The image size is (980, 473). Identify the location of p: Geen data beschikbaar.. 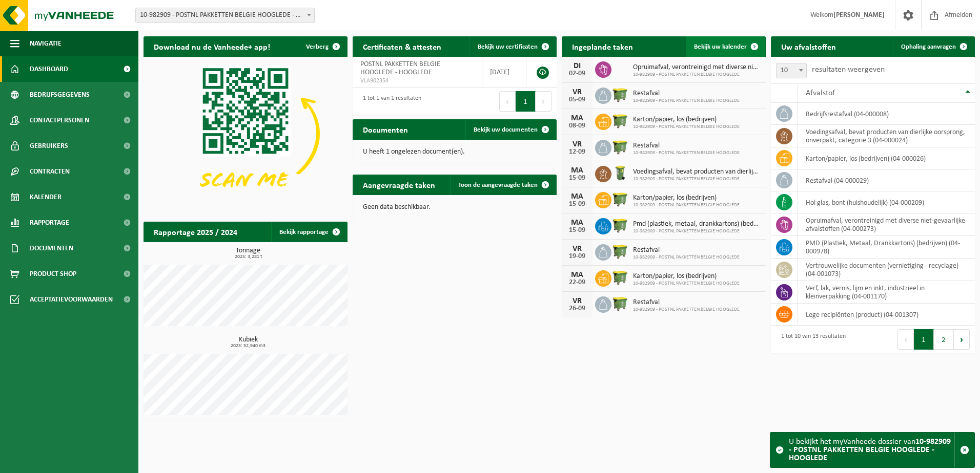
(454, 208).